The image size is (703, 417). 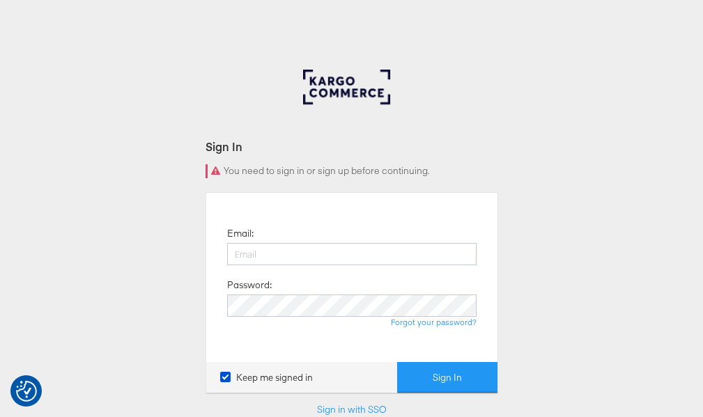 What do you see at coordinates (352, 146) in the screenshot?
I see `div: Sign In` at bounding box center [352, 146].